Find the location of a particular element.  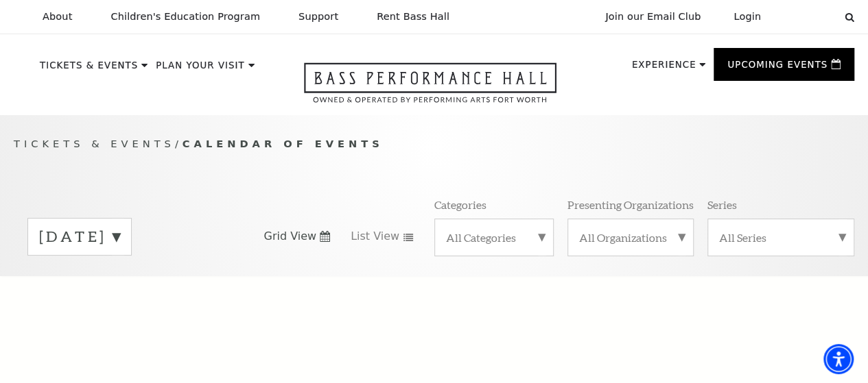

p: Upcoming Events is located at coordinates (777, 68).